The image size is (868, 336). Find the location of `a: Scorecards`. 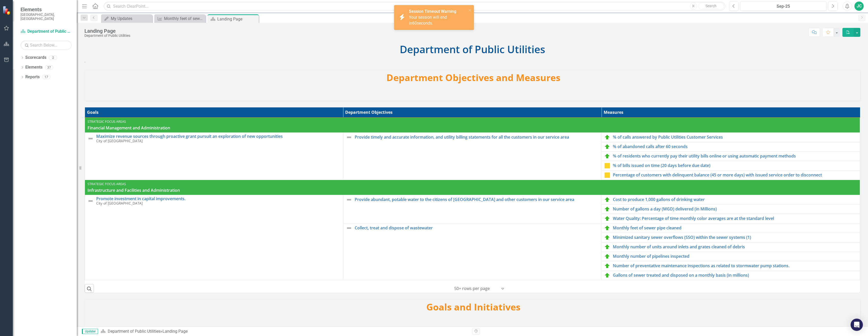

a: Scorecards is located at coordinates (36, 58).